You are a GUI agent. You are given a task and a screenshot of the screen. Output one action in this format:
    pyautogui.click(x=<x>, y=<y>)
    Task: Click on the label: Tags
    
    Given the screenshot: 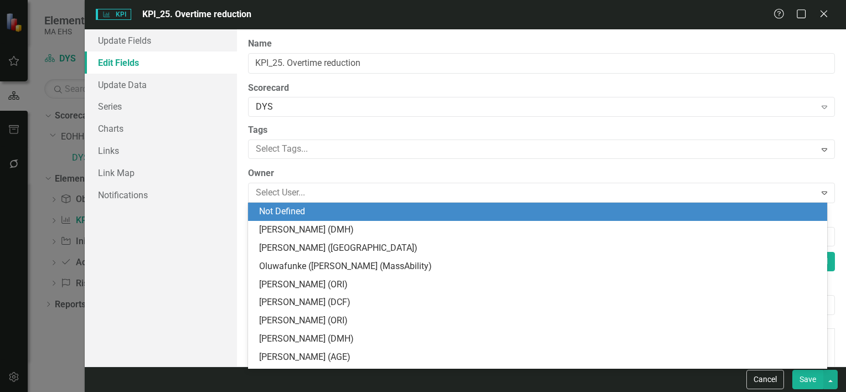 What is the action you would take?
    pyautogui.click(x=542, y=130)
    